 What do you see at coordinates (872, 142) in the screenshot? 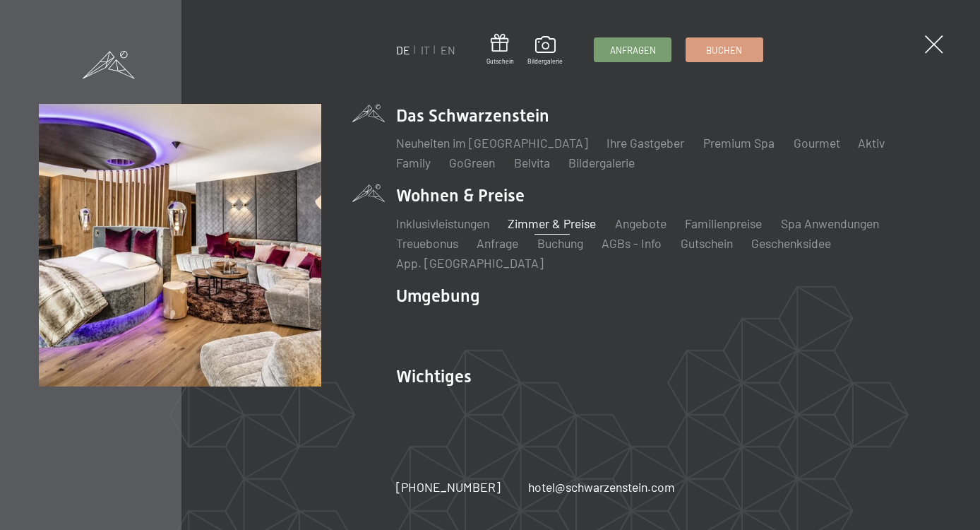
I see `a: Aktiv` at bounding box center [872, 142].